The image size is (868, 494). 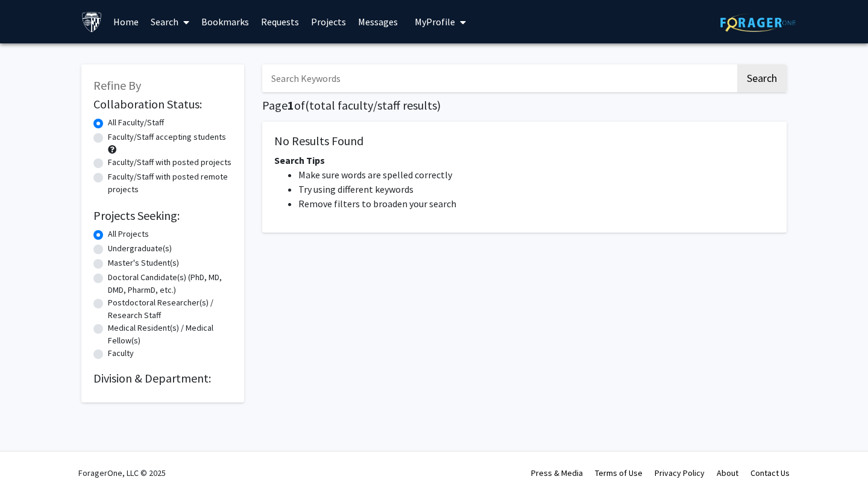 I want to click on label: Faculty/Staff with posted projects, so click(x=169, y=162).